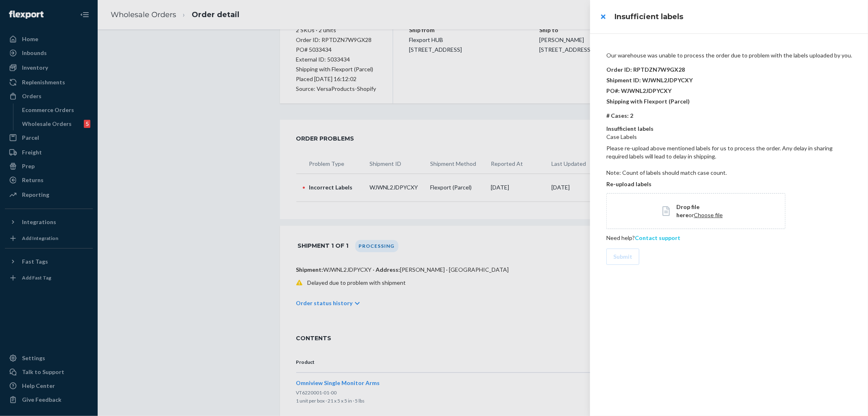  Describe the element at coordinates (730, 235) in the screenshot. I see `div: Need help?` at that location.